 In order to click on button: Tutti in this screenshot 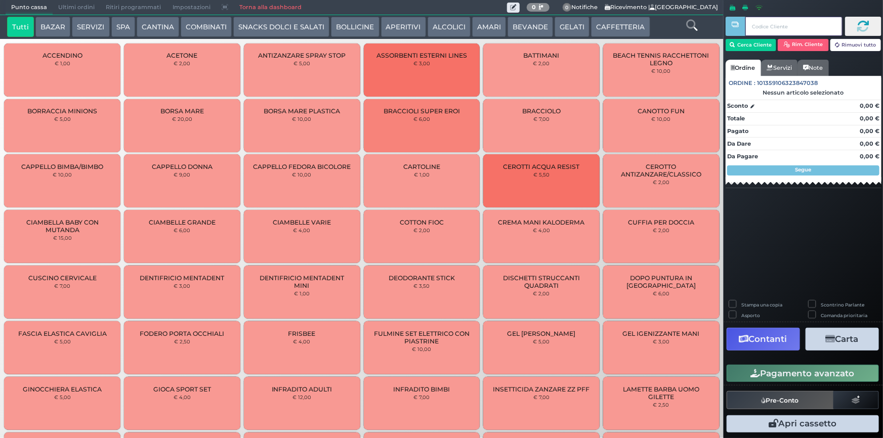, I will do `click(20, 27)`.